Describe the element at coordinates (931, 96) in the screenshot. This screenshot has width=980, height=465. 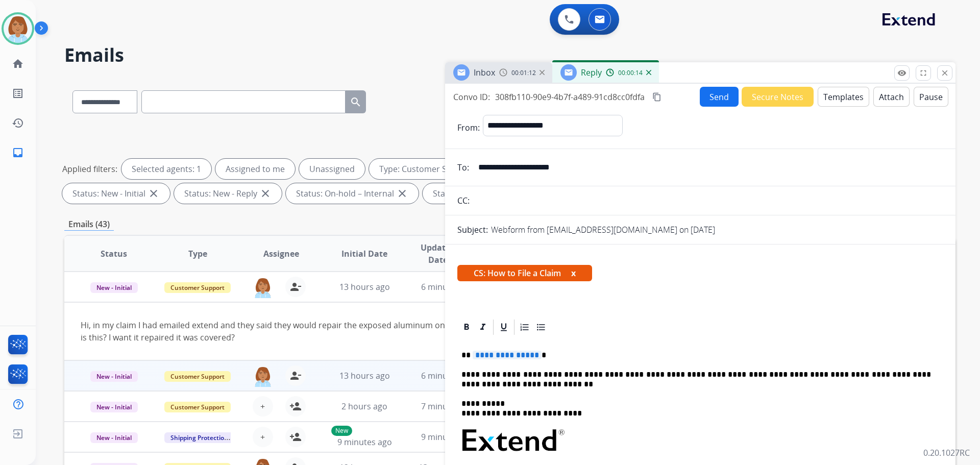
I see `button: Pause` at that location.